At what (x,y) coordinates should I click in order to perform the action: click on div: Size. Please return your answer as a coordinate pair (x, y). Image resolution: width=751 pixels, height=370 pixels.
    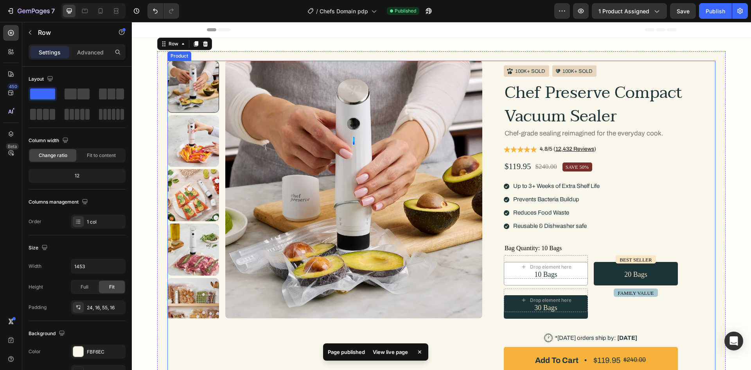
    Looking at the image, I should click on (39, 248).